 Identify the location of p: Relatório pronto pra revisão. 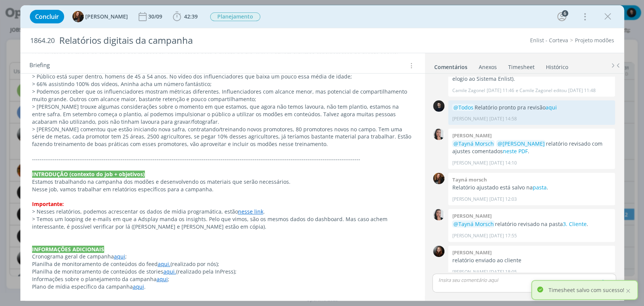
(532, 107).